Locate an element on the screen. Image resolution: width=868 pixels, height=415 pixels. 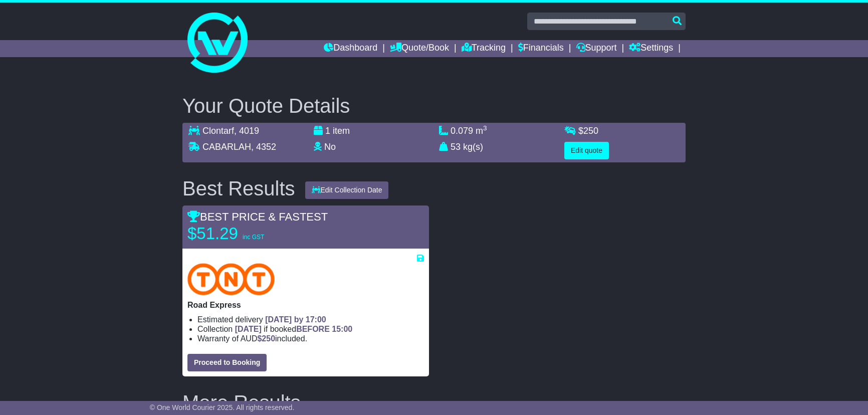
span: 53 is located at coordinates (455, 147).